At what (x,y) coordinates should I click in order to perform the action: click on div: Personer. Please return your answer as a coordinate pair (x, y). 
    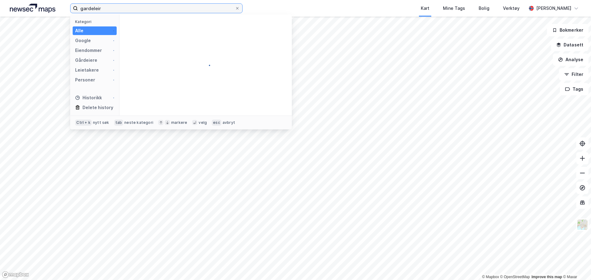
    Looking at the image, I should click on (85, 80).